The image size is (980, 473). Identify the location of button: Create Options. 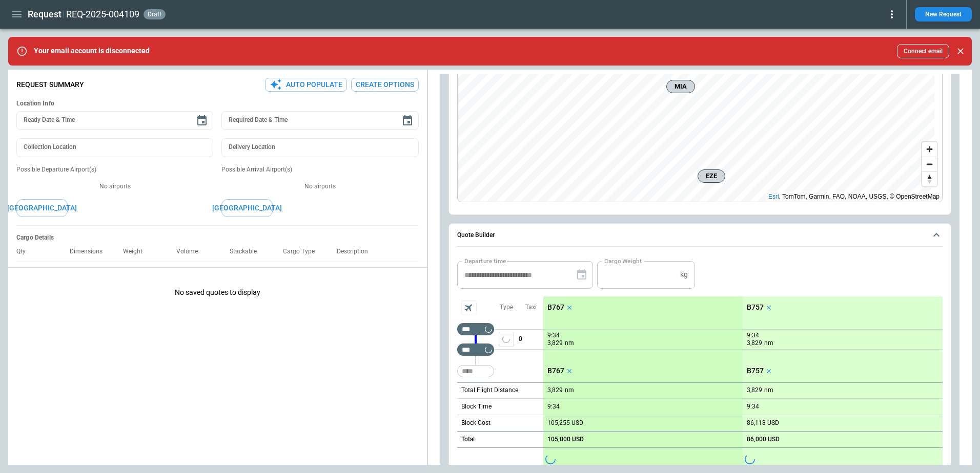
(384, 84).